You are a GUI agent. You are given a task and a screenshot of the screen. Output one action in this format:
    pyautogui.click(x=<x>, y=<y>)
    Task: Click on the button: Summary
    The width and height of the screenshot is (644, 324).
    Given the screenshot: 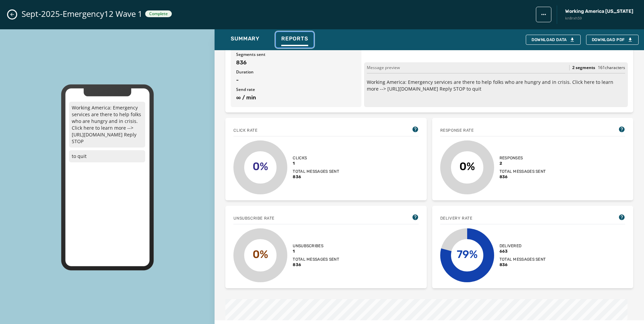 What is the action you would take?
    pyautogui.click(x=245, y=40)
    